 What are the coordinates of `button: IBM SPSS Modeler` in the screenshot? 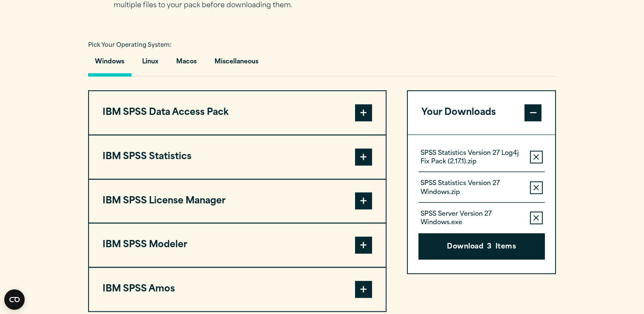 It's located at (237, 245).